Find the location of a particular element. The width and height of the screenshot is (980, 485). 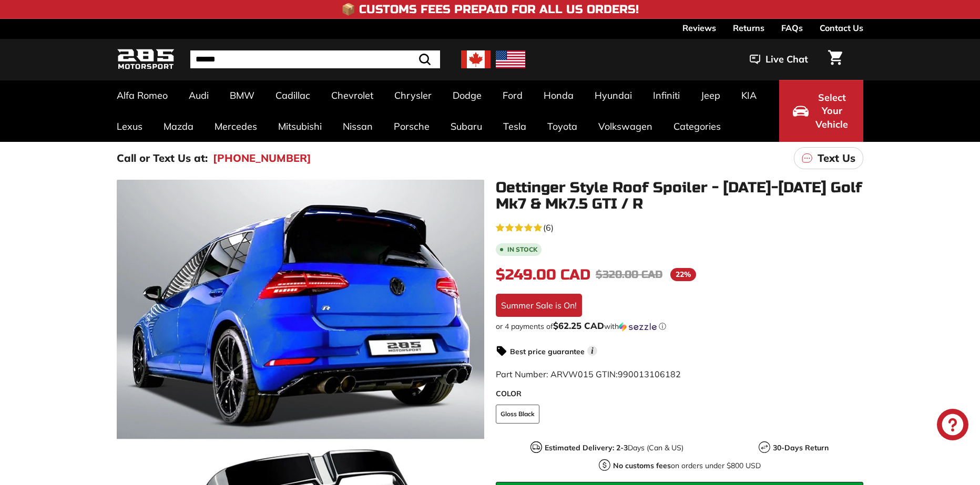

p: Text Us is located at coordinates (837, 158).